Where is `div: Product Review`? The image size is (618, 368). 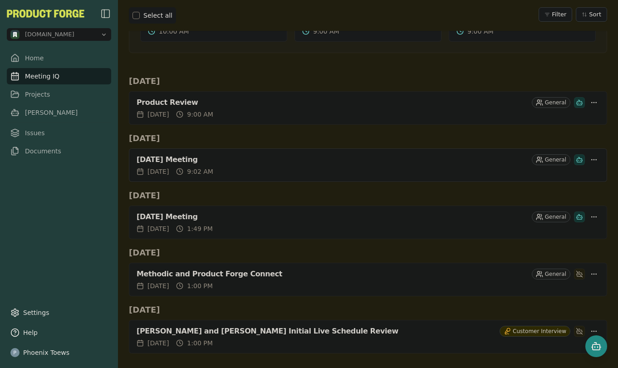
div: Product Review is located at coordinates (332, 103).